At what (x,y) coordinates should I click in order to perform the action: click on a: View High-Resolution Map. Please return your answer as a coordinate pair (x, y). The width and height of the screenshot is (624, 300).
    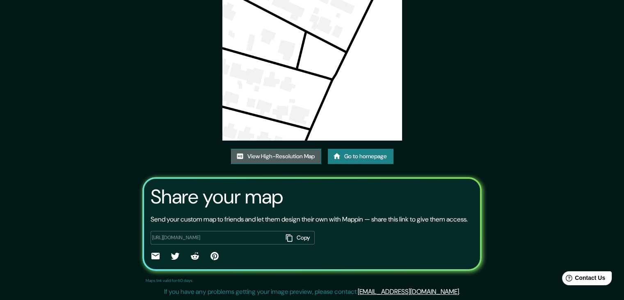
    Looking at the image, I should click on (276, 156).